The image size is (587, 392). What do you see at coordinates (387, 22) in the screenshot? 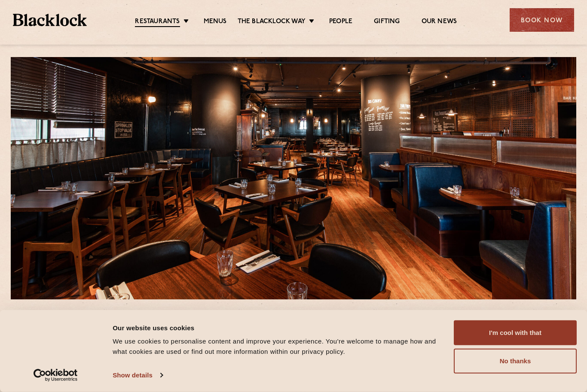
I see `a: Gifting` at bounding box center [387, 22].